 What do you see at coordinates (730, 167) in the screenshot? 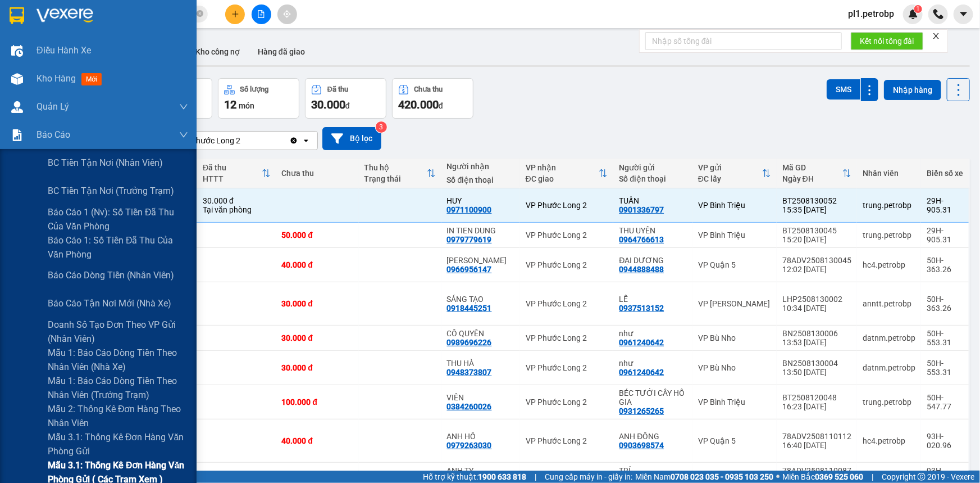
I see `div: VP gửi` at bounding box center [730, 167].